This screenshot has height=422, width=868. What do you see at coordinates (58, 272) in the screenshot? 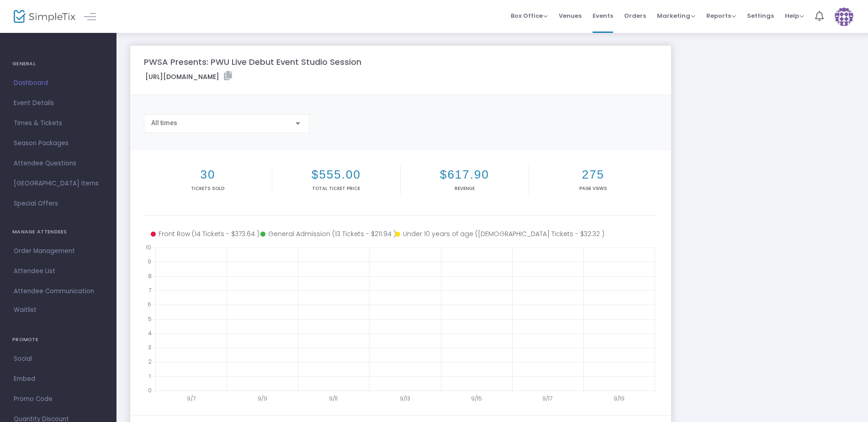
I see `span: Attendee List` at bounding box center [58, 272].